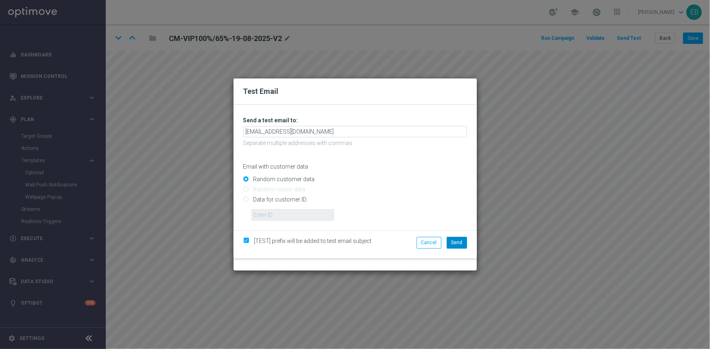 The height and width of the screenshot is (349, 710). Describe the element at coordinates (429, 243) in the screenshot. I see `button: Cancel` at that location.